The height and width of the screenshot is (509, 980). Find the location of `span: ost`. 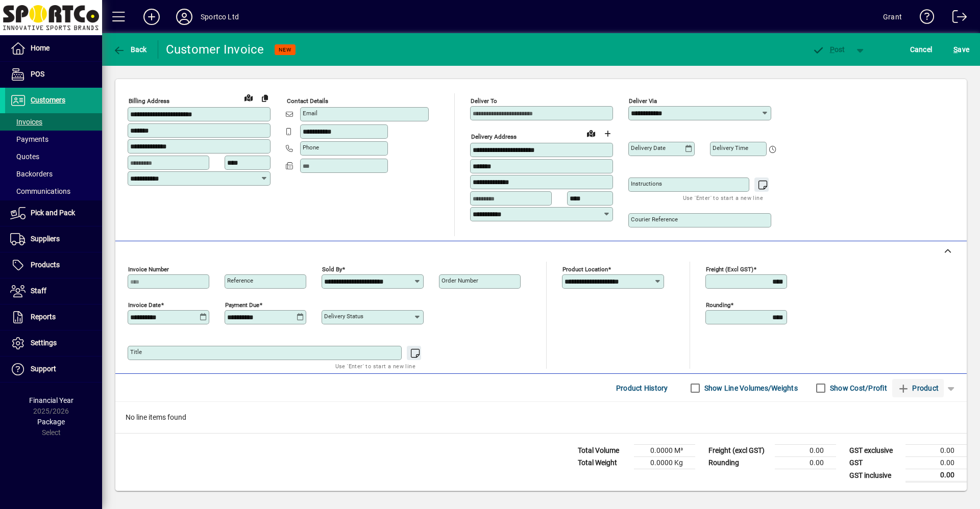

span: ost is located at coordinates (828, 49).